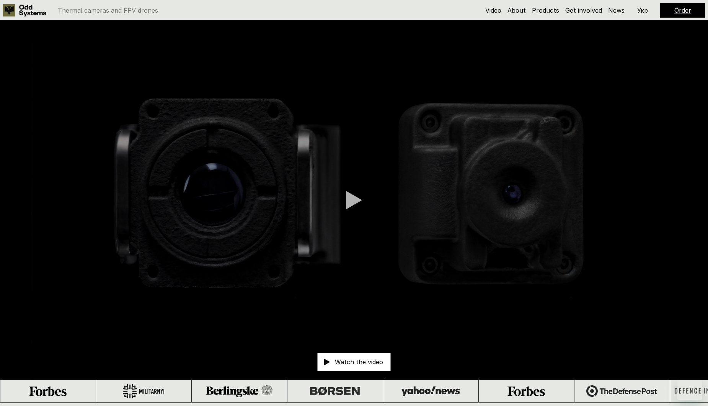 The width and height of the screenshot is (708, 406). Describe the element at coordinates (584, 10) in the screenshot. I see `a: Get involved` at that location.